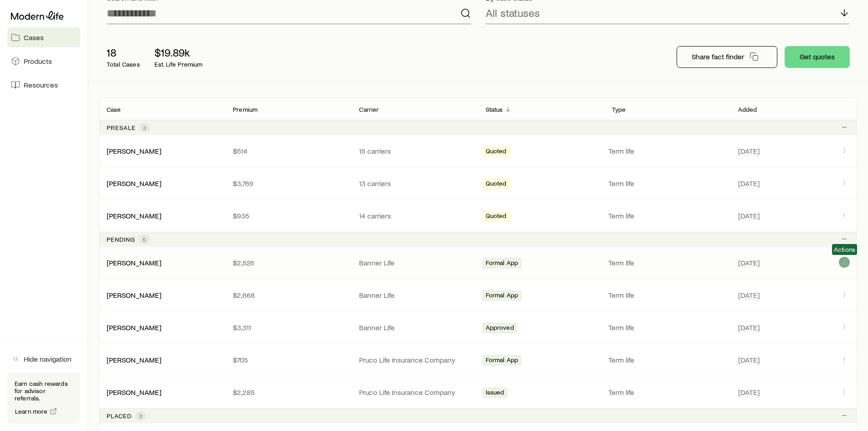  I want to click on span: Actions, so click(844, 249).